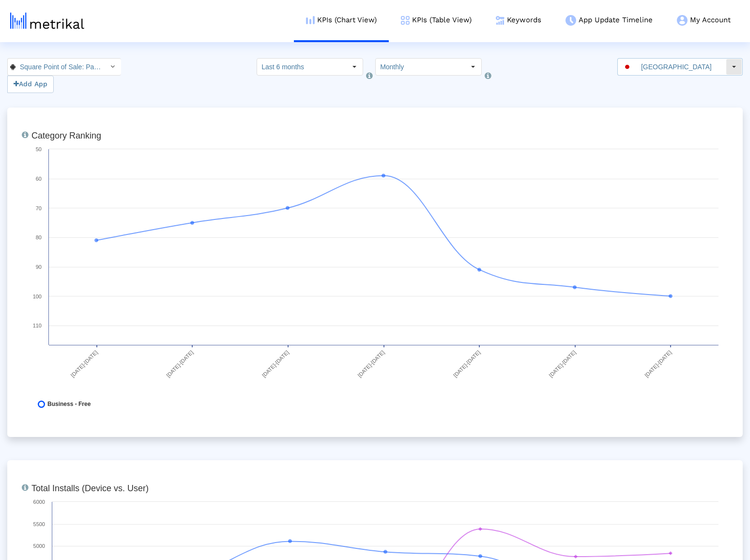 The width and height of the screenshot is (750, 560). I want to click on text: 5500, so click(39, 524).